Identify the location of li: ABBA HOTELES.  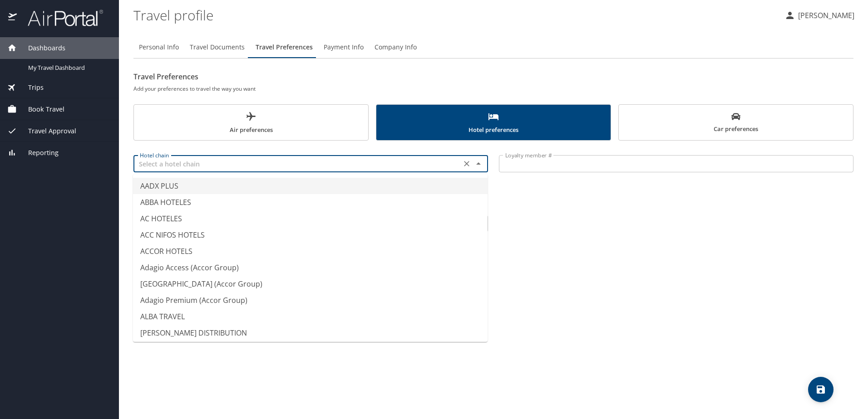
(310, 202).